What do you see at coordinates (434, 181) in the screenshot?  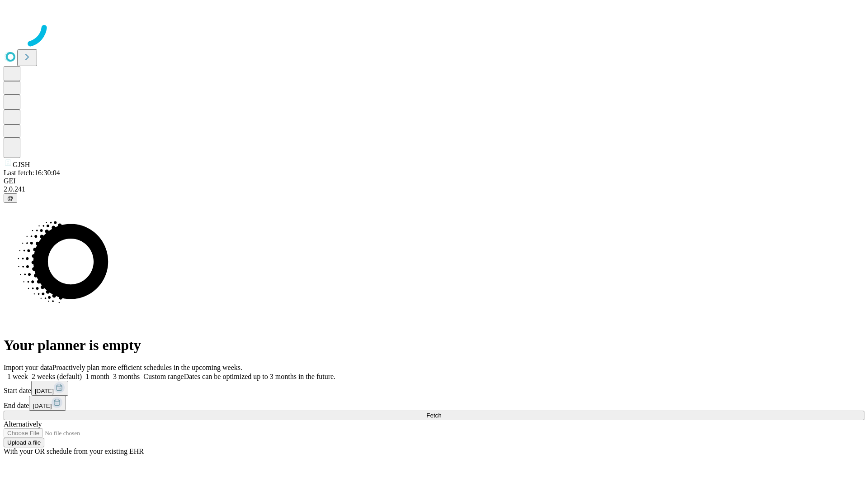 I see `div: GEI` at bounding box center [434, 181].